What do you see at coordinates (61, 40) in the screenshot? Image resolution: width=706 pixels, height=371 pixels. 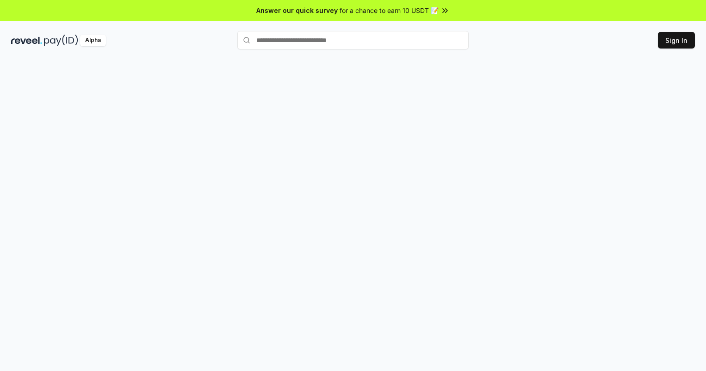 I see `img: pay_id` at bounding box center [61, 40].